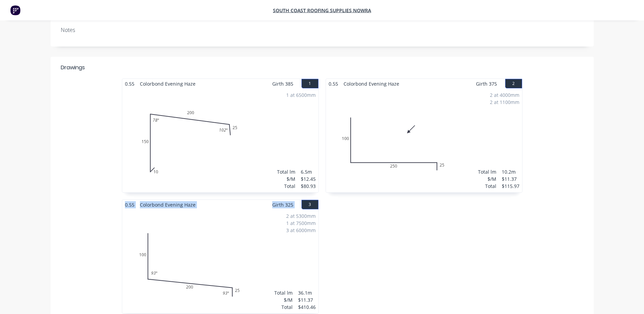  What do you see at coordinates (505, 102) in the screenshot?
I see `div: 2 at 1100mm` at bounding box center [505, 102].